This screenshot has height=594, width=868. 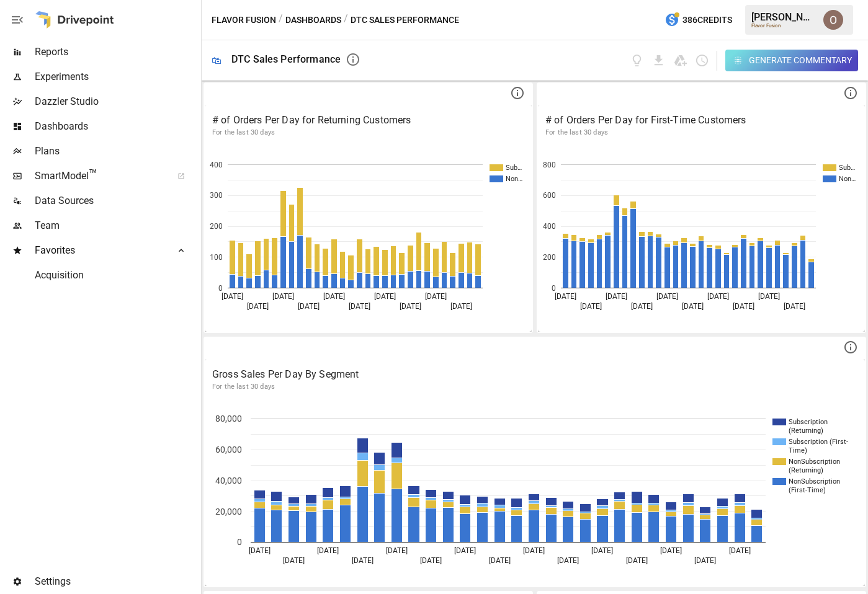 What do you see at coordinates (701, 120) in the screenshot?
I see `p: # of Orders Per Day for First-Time Customers` at bounding box center [701, 120].